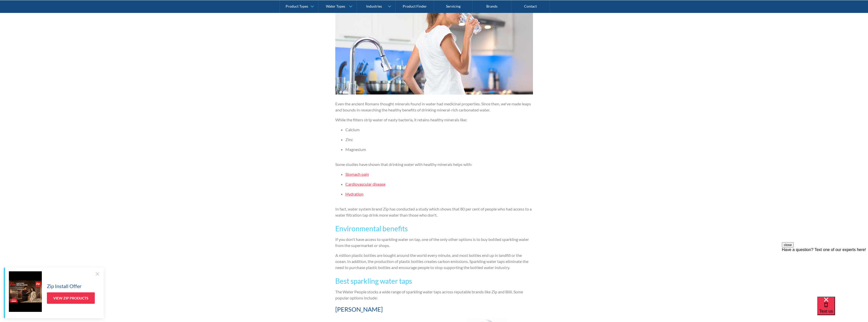  I want to click on h3: Best sparkling water taps, so click(434, 281).